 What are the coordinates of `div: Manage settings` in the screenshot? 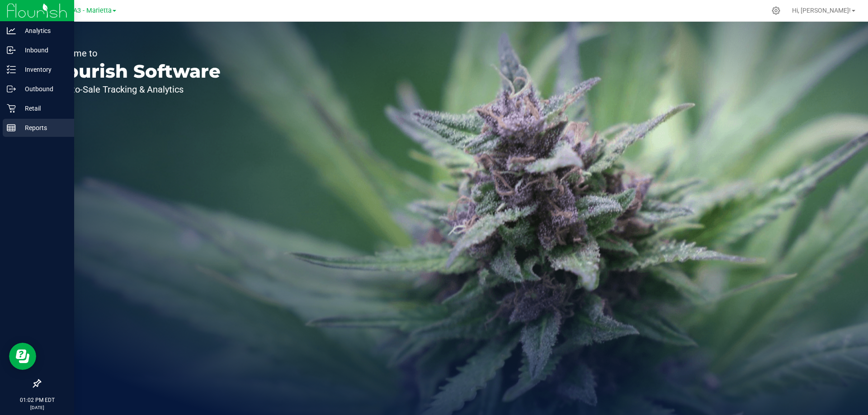 It's located at (776, 10).